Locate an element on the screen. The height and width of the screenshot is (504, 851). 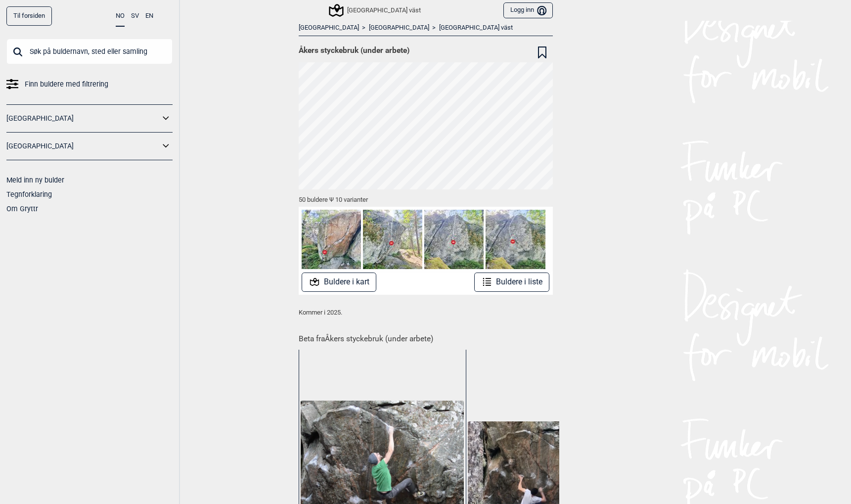
p: Kommer i 2025. is located at coordinates (426, 312).